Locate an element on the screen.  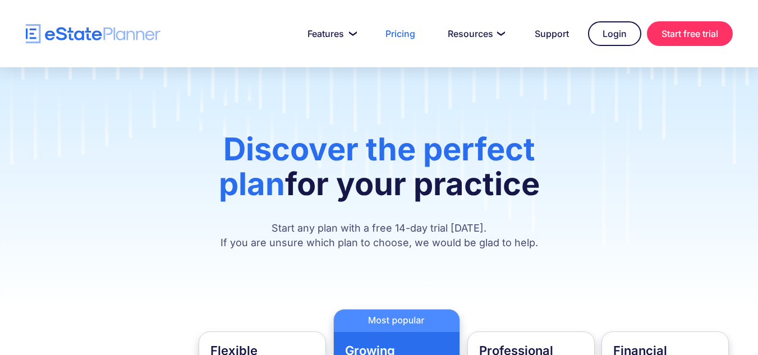
a: Features is located at coordinates (330, 34).